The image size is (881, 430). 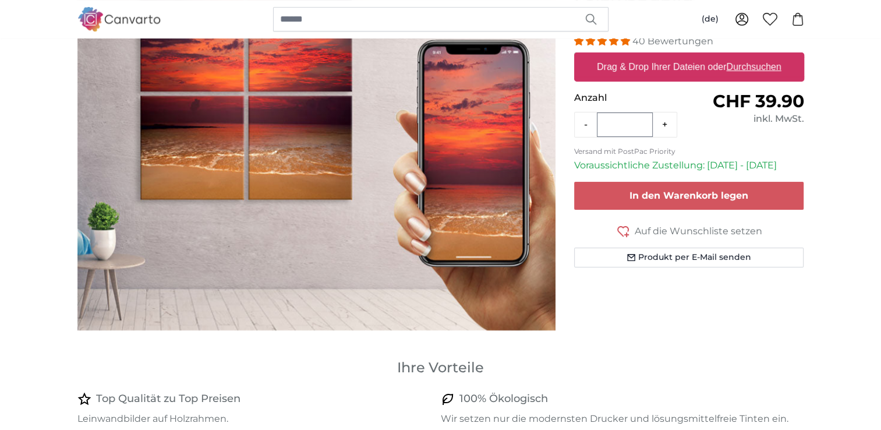 What do you see at coordinates (504, 399) in the screenshot?
I see `h4: 100% Ökologisch` at bounding box center [504, 399].